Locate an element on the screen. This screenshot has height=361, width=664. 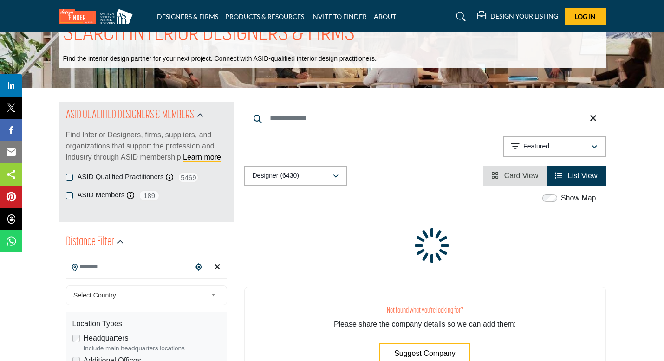
li: Card View is located at coordinates (514, 176).